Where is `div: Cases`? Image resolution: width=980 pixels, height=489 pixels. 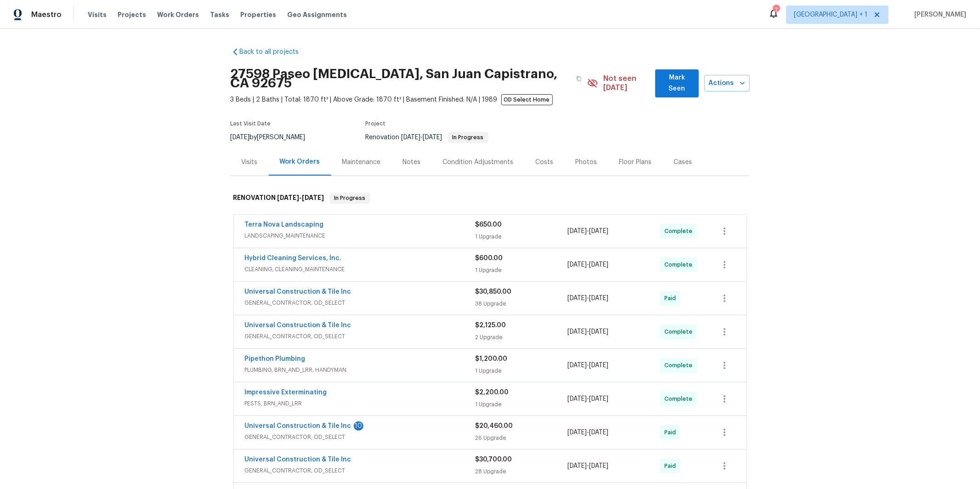 div: Cases is located at coordinates (683, 162).